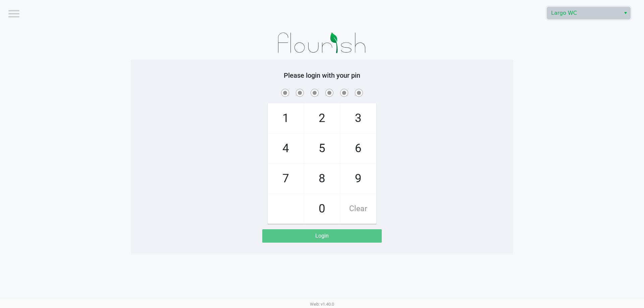  What do you see at coordinates (358, 179) in the screenshot?
I see `span: 9` at bounding box center [358, 179].